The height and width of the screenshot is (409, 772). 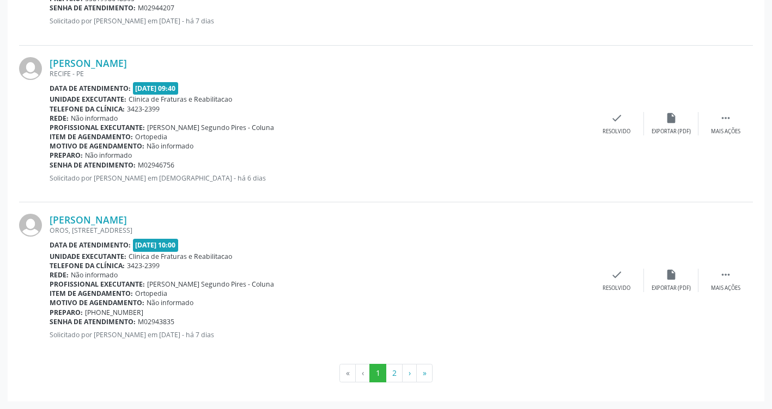 What do you see at coordinates (156, 8) in the screenshot?
I see `span: M02944207` at bounding box center [156, 8].